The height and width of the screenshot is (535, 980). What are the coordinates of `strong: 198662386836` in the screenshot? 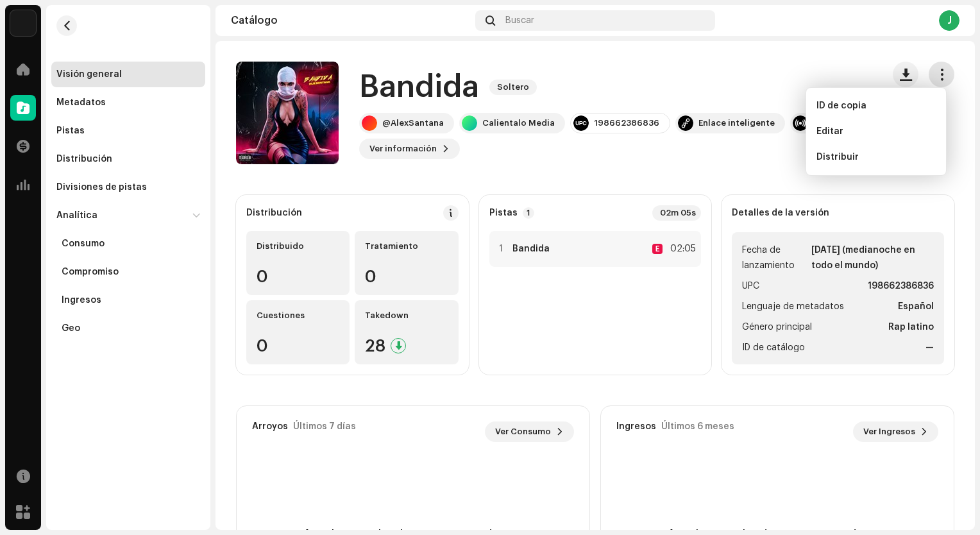 It's located at (901, 287).